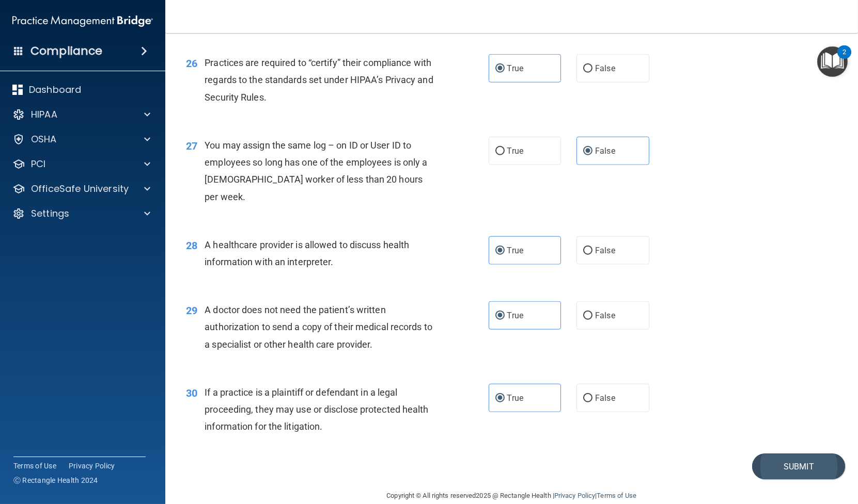 This screenshot has width=858, height=504. Describe the element at coordinates (50, 214) in the screenshot. I see `p: Settings` at that location.